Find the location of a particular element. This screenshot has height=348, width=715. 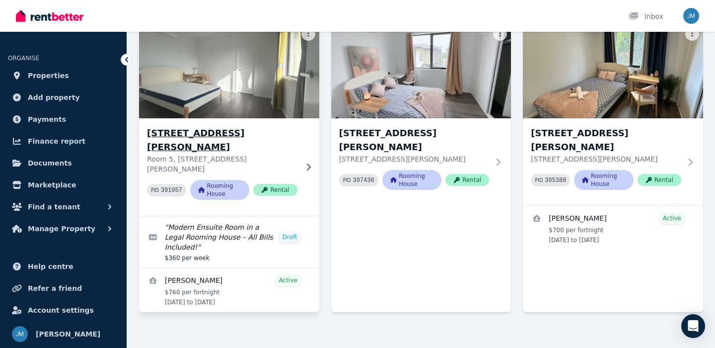

a: Payments is located at coordinates (63, 119).